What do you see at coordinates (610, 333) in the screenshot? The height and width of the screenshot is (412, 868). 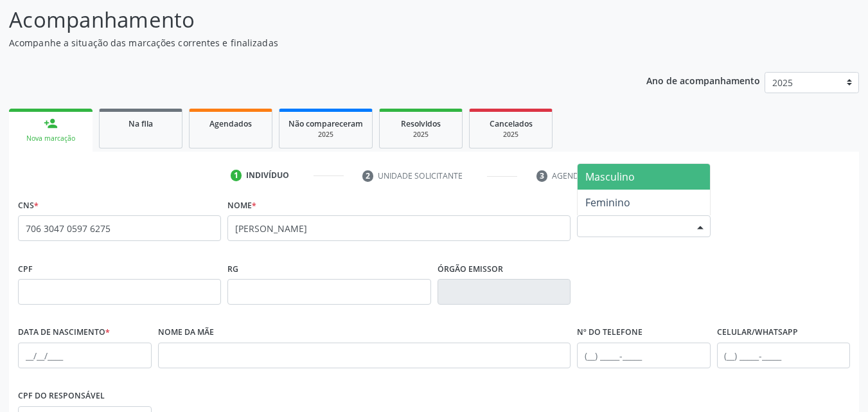 I see `label: Nº do Telefone` at bounding box center [610, 333].